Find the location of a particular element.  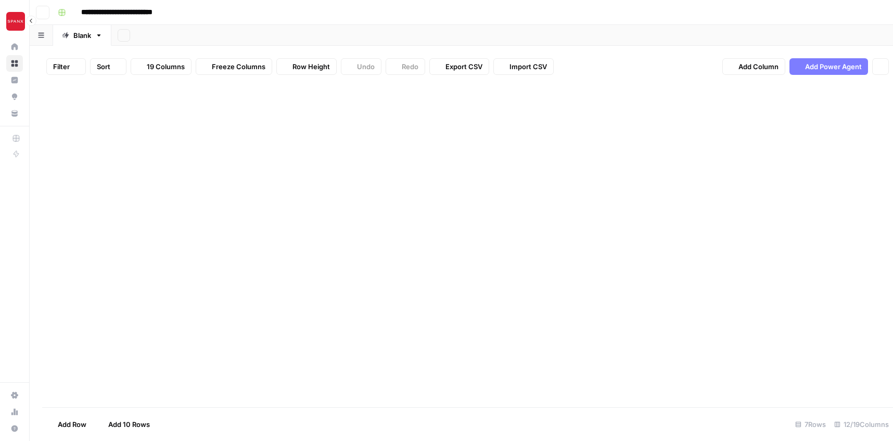

button: Help + Support is located at coordinates (15, 429).